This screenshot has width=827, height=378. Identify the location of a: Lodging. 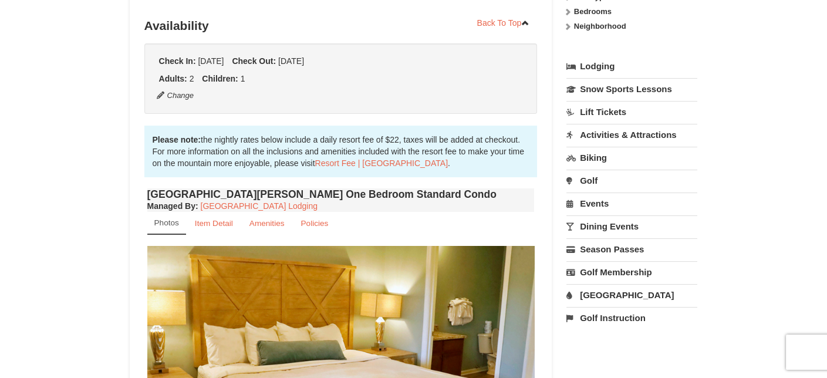
(632, 66).